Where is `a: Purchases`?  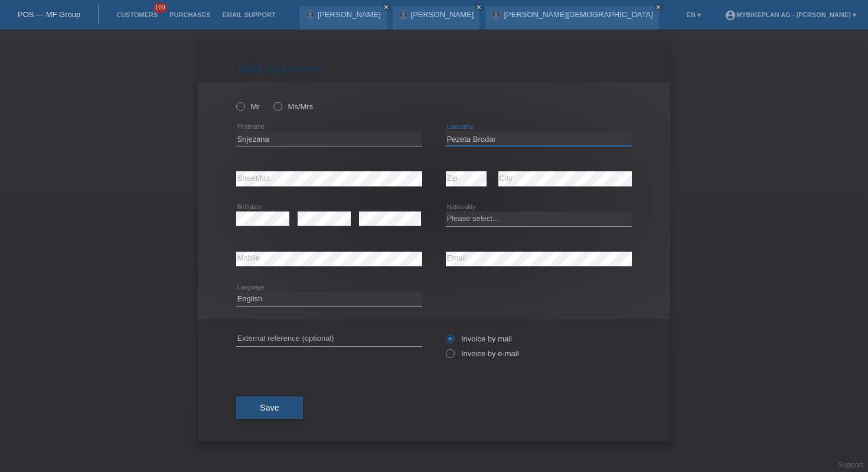 a: Purchases is located at coordinates (189, 15).